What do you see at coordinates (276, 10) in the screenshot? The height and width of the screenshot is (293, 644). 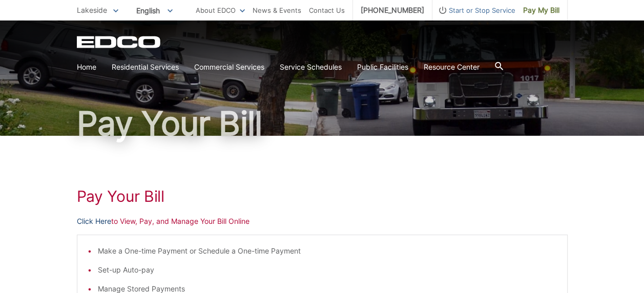 I see `a: News & Events` at bounding box center [276, 10].